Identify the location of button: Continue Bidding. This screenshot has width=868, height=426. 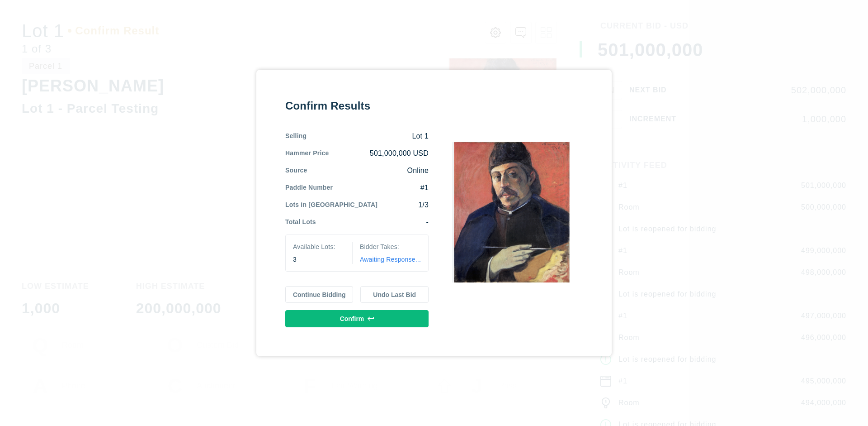
(320, 294).